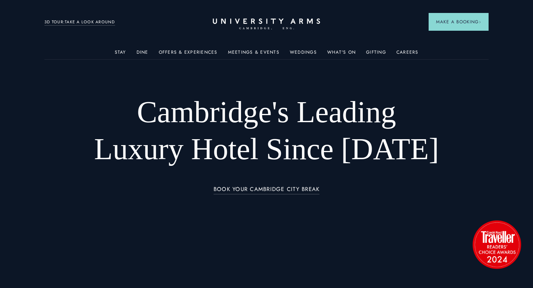 The image size is (533, 288). I want to click on a: Stay, so click(120, 54).